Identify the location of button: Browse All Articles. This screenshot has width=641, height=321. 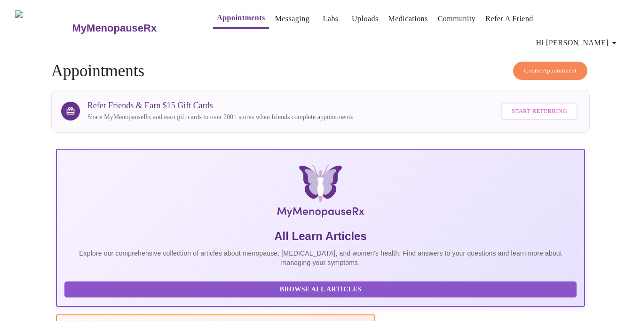
(320, 289).